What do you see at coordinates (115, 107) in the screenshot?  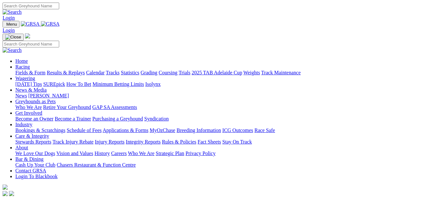 I see `a: GAP SA Assessments` at bounding box center [115, 107].